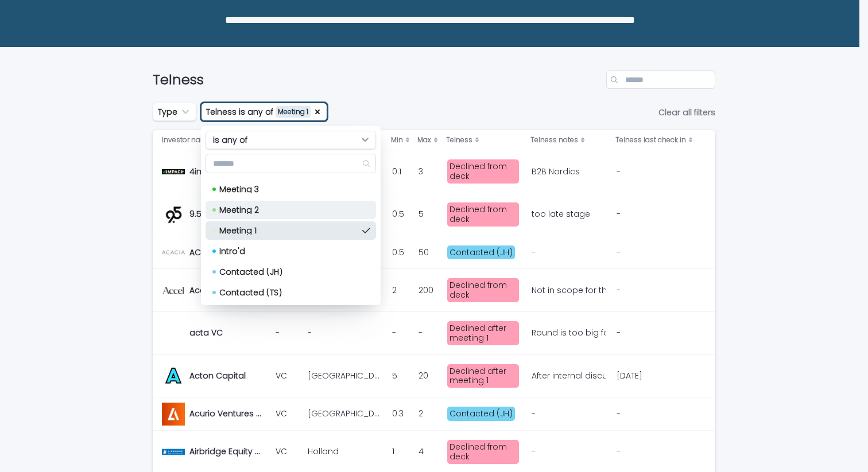  Describe the element at coordinates (204, 213) in the screenshot. I see `p: 9.5 VC` at that location.